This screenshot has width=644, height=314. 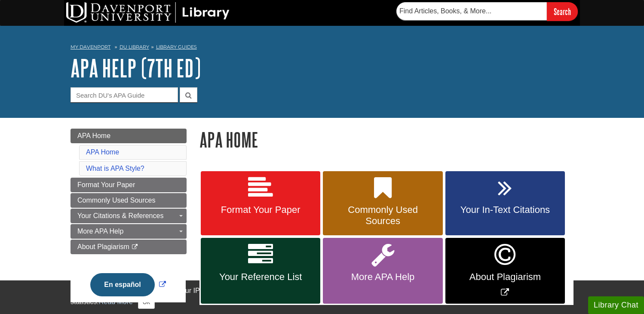 I want to click on a: Your Citations & References, so click(x=129, y=216).